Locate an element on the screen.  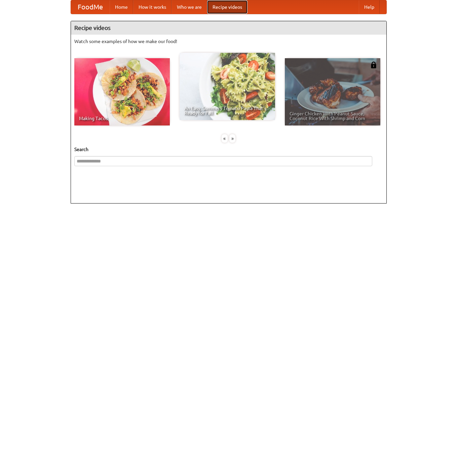
a: An Easy, Summery Tomato Pasta That's Ready for Fall is located at coordinates (227, 87).